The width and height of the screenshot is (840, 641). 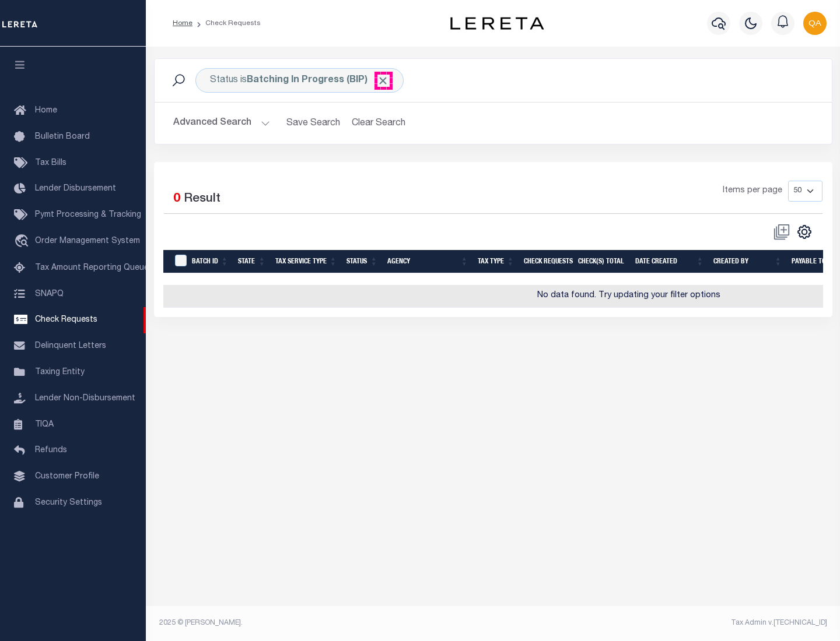 I want to click on span: Tax Bills, so click(x=51, y=163).